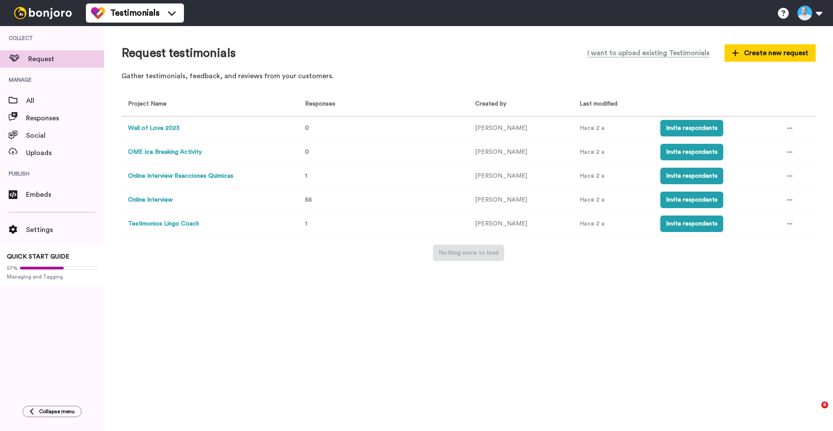 Image resolution: width=833 pixels, height=431 pixels. Describe the element at coordinates (648, 53) in the screenshot. I see `button: I want to upload existing Testimonials` at that location.